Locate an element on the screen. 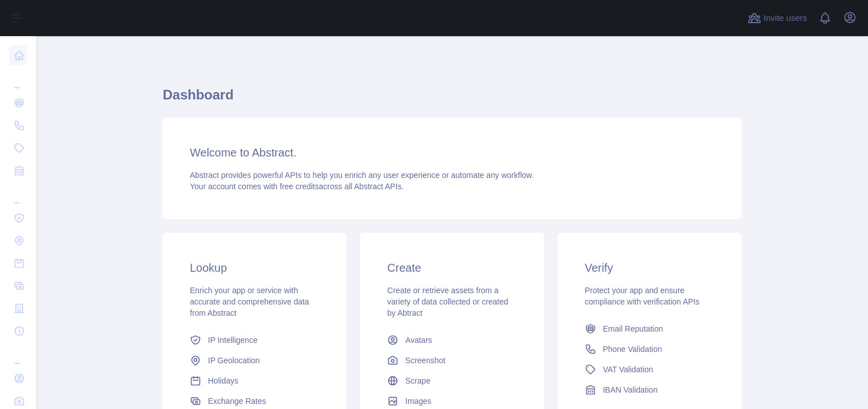 This screenshot has height=409, width=868. h3: Create is located at coordinates (452, 268).